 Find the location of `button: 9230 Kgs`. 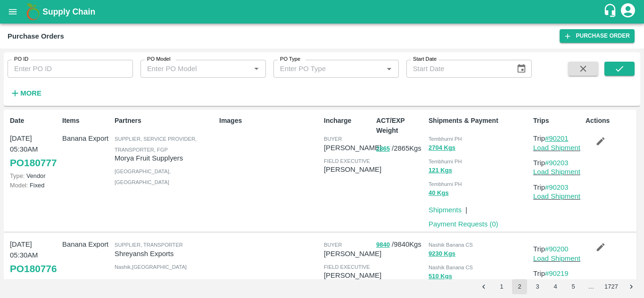

button: 9230 Kgs is located at coordinates (442, 254).